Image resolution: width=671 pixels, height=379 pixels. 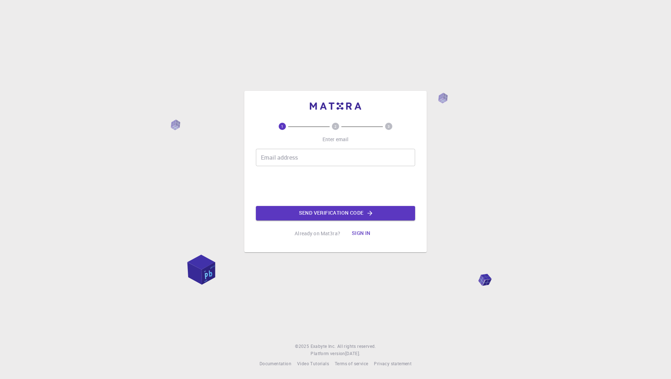 What do you see at coordinates (302, 346) in the screenshot?
I see `span: © 2025` at bounding box center [302, 346].